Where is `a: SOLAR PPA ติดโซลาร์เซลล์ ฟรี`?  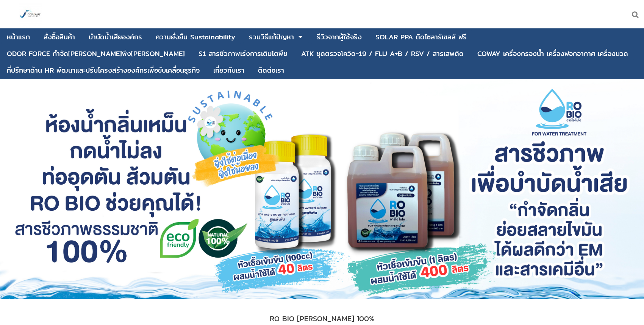
a: SOLAR PPA ติดโซลาร์เซลล์ ฟรี is located at coordinates (421, 37).